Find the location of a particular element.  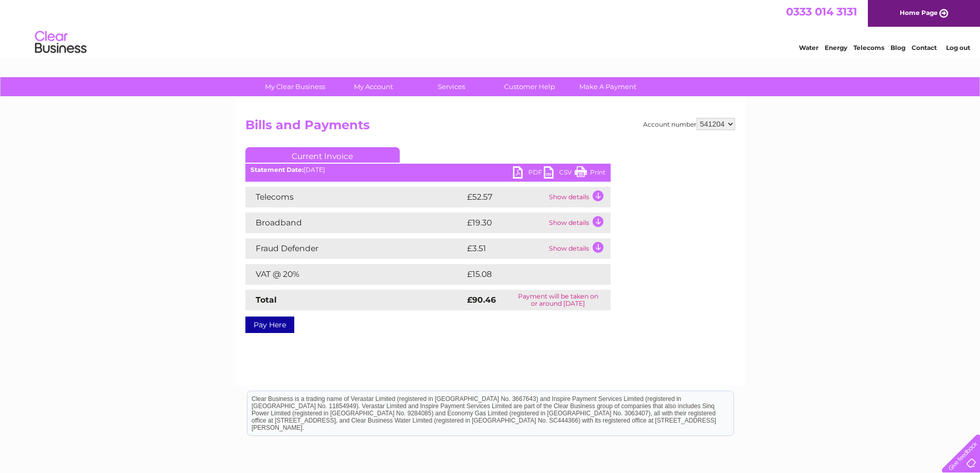

div: Account number is located at coordinates (689, 124).